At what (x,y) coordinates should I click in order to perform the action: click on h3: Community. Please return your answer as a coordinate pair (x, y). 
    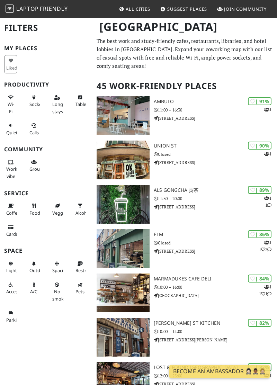
    Looking at the image, I should click on (46, 149).